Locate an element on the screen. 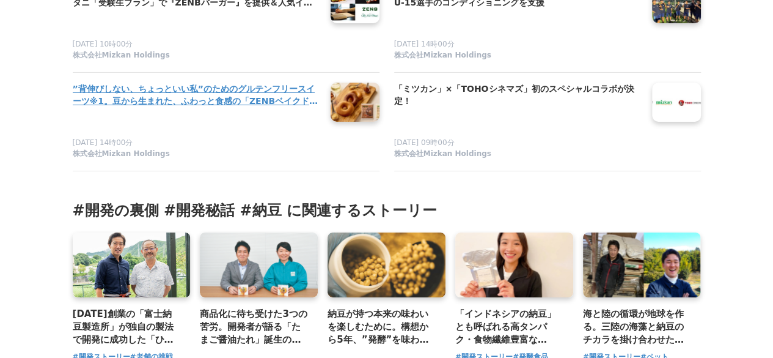 The width and height of the screenshot is (773, 358). h3: #開発の裏側 #開発秘話 #納豆 に関連するストーリー is located at coordinates (387, 210).